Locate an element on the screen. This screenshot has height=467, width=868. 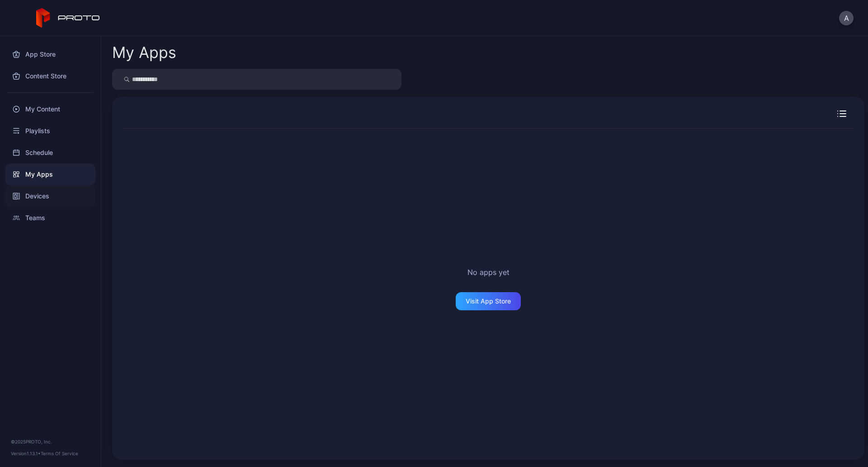
a: My Apps is located at coordinates (50, 174).